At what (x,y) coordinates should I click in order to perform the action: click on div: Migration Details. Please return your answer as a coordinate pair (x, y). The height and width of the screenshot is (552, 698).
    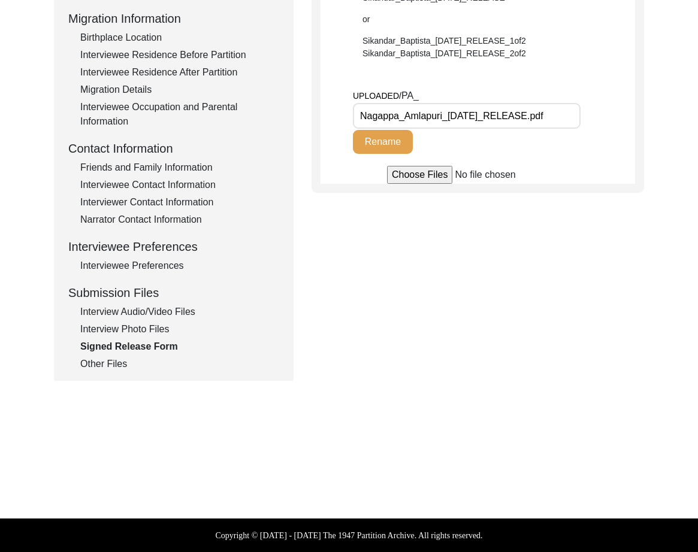
    Looking at the image, I should click on (180, 90).